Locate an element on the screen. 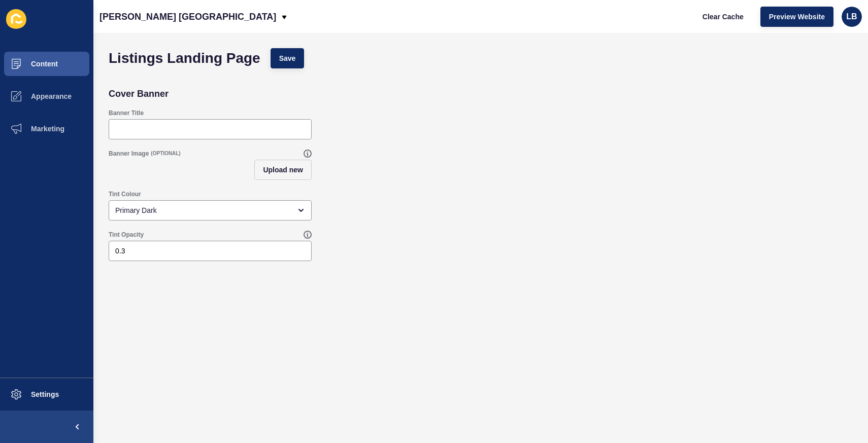 The image size is (868, 443). label: Banner Image is located at coordinates (128, 154).